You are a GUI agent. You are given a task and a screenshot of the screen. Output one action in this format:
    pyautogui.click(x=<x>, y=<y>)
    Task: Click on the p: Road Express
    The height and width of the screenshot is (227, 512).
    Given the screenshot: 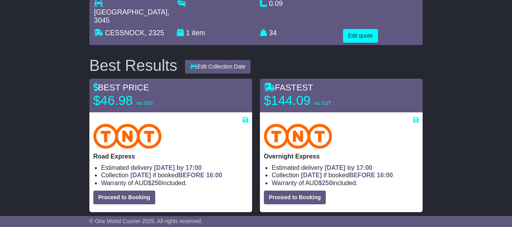 What is the action you would take?
    pyautogui.click(x=171, y=156)
    